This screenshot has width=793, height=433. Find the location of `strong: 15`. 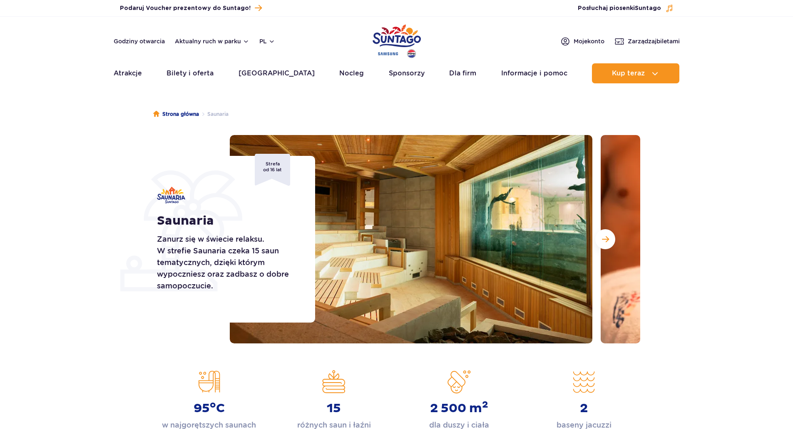

strong: 15 is located at coordinates (334, 408).